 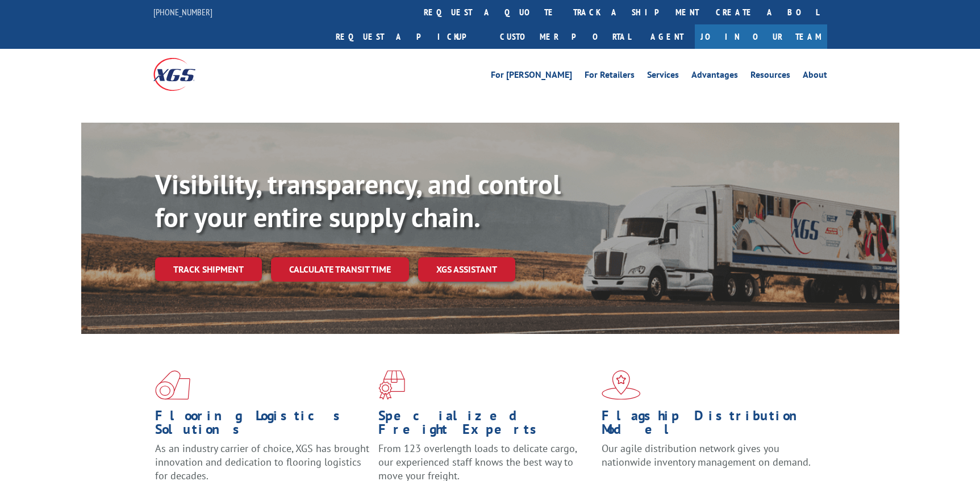 What do you see at coordinates (662, 77) in the screenshot?
I see `a: Services` at bounding box center [662, 77].